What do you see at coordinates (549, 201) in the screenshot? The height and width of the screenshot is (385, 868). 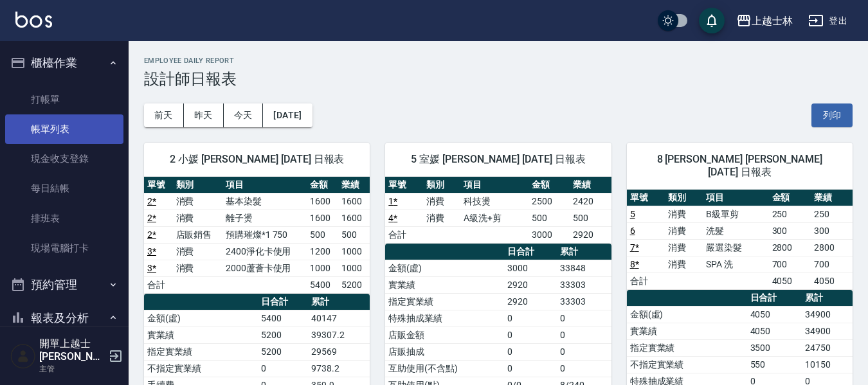 I see `td: 2500` at bounding box center [549, 201].